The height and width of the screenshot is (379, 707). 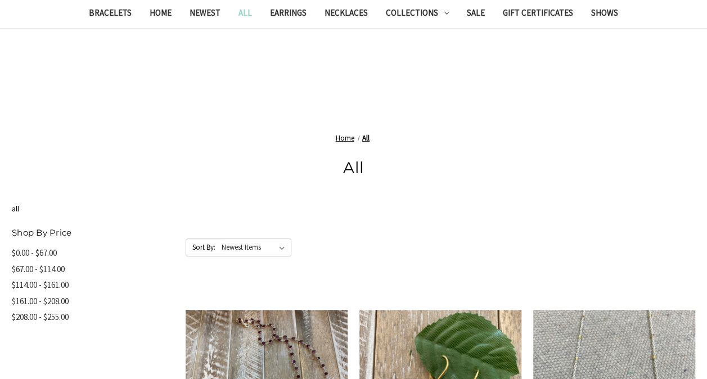 I want to click on a: $208.00 - $255.00, so click(x=93, y=317).